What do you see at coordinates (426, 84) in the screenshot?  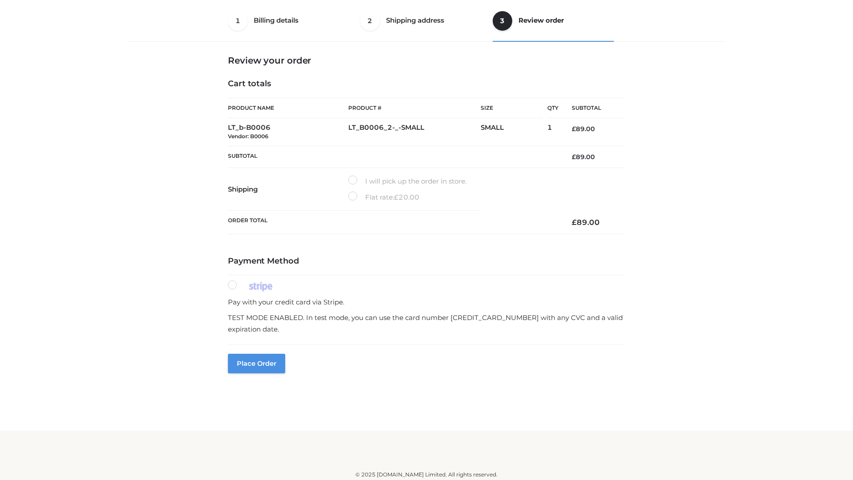 I see `h4: Cart totals` at bounding box center [426, 84].